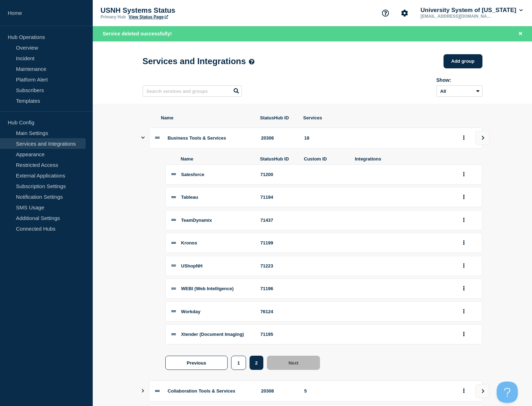 This screenshot has width=532, height=406. What do you see at coordinates (199, 61) in the screenshot?
I see `h1: Services and Integrations` at bounding box center [199, 61].